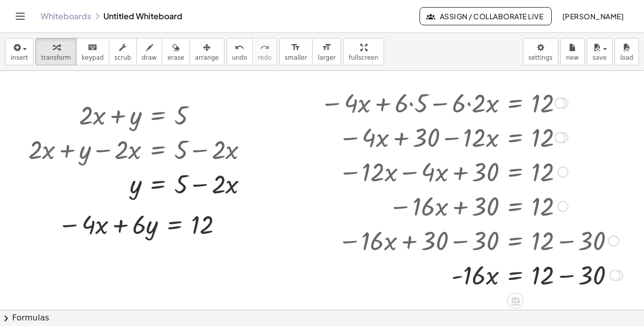 The width and height of the screenshot is (644, 326). I want to click on button: format_sizelarger, so click(326, 52).